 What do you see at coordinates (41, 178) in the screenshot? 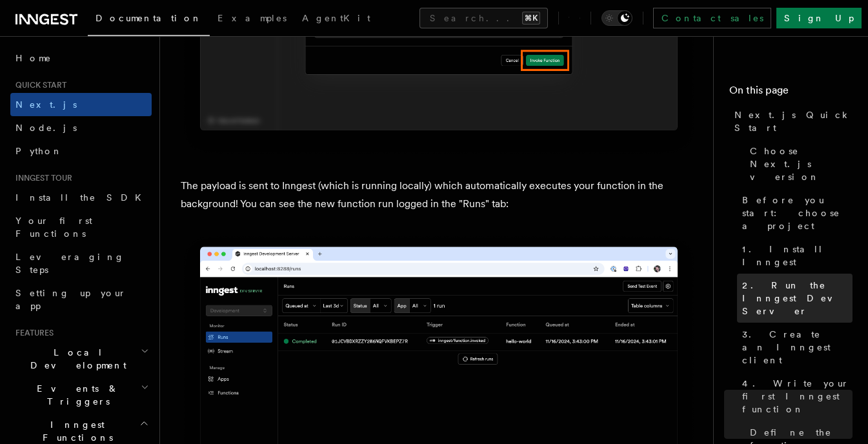
I see `span: Inngest tour` at bounding box center [41, 178].